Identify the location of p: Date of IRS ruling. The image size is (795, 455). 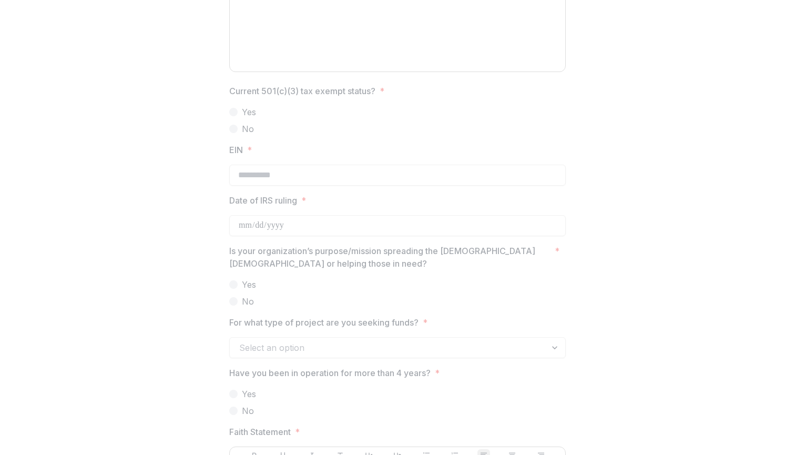
(263, 200).